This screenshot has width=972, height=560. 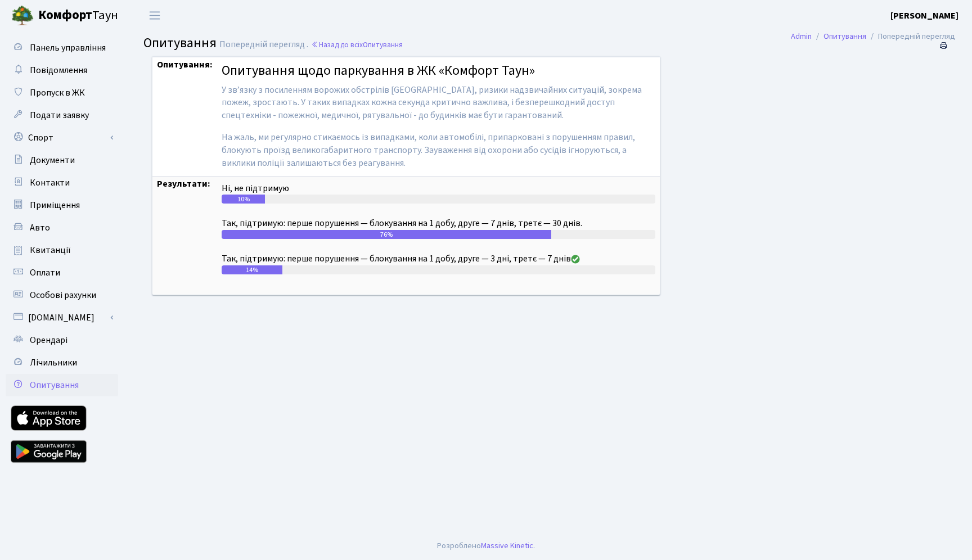 What do you see at coordinates (62, 116) in the screenshot?
I see `a: Подати заявку` at bounding box center [62, 116].